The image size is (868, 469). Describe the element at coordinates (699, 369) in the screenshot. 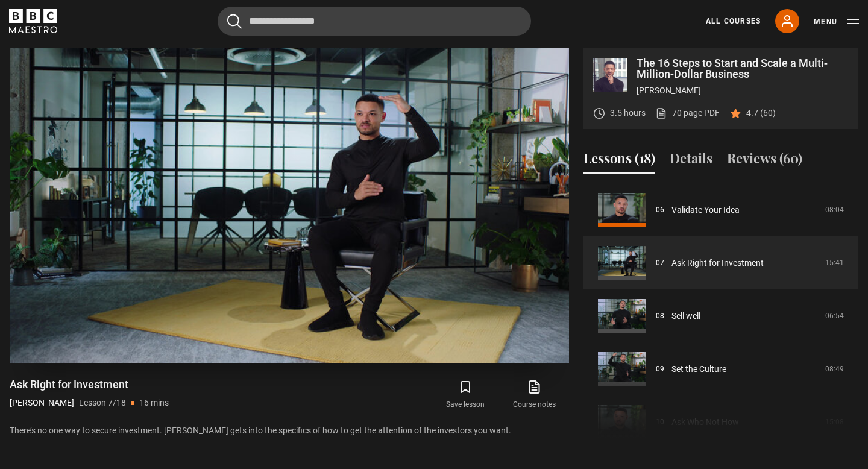

I see `a: Set the Culture` at that location.